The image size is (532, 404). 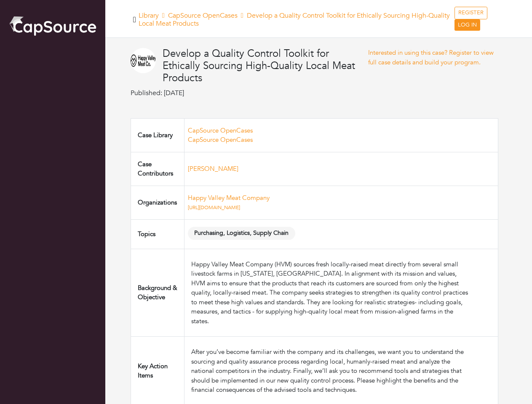 What do you see at coordinates (157, 203) in the screenshot?
I see `td: Organizations` at bounding box center [157, 203].